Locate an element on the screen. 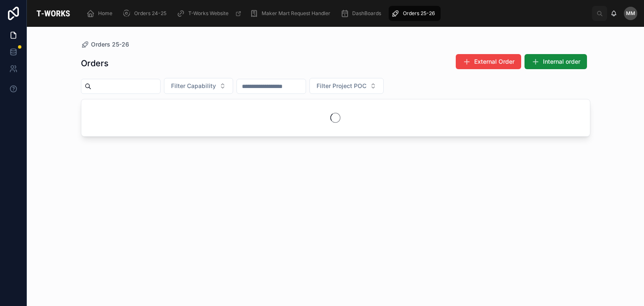 This screenshot has height=306, width=644. a: DashBoards is located at coordinates (362, 14).